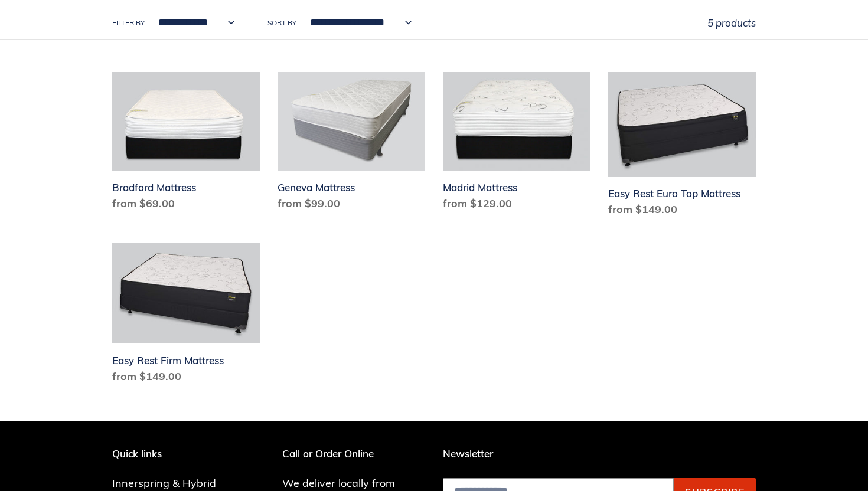 The width and height of the screenshot is (868, 491). Describe the element at coordinates (599, 454) in the screenshot. I see `p: Newsletter` at that location.